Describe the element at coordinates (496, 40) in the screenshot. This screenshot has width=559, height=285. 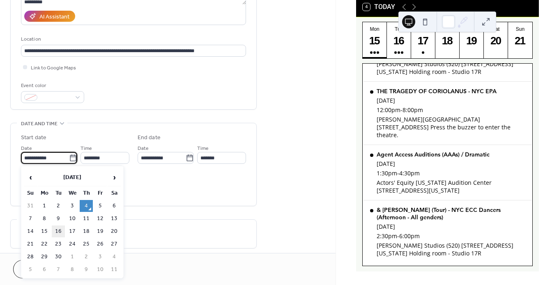
I see `button: Sat20` at that location.